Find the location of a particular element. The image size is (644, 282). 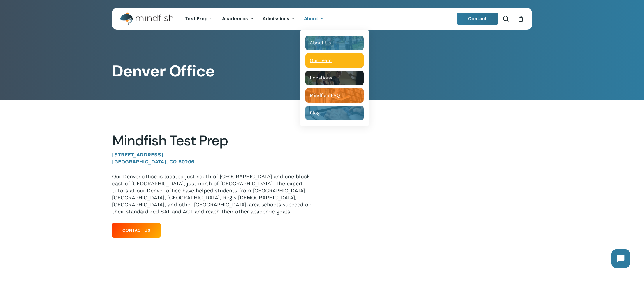

span: Contact Us is located at coordinates (136, 230).